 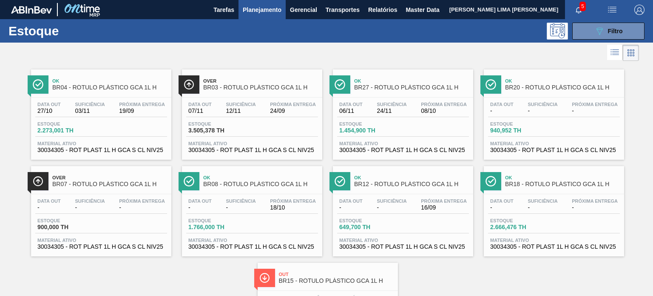 What do you see at coordinates (422, 10) in the screenshot?
I see `span: Master Data` at bounding box center [422, 10].